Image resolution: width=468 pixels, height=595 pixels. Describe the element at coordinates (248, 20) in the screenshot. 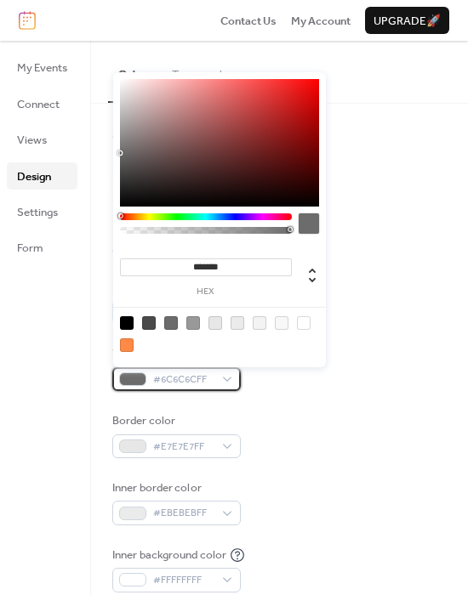

I see `a: Contact Us` at that location.